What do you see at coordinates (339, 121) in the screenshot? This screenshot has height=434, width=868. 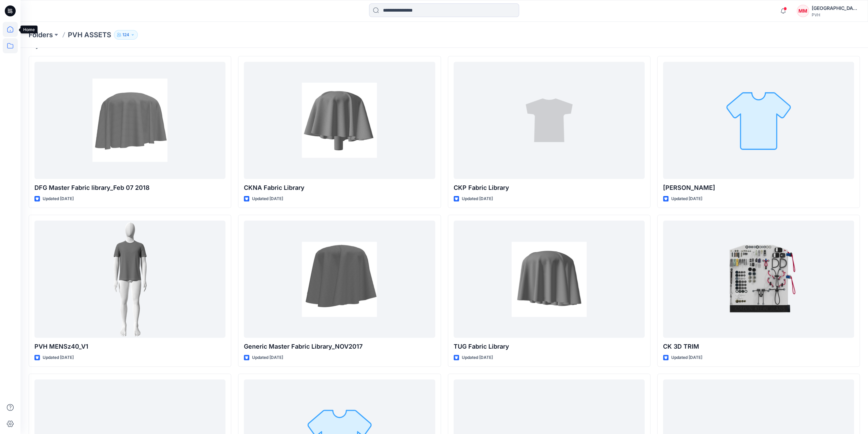 I see `a: CKNA Fabric Library` at bounding box center [339, 121].